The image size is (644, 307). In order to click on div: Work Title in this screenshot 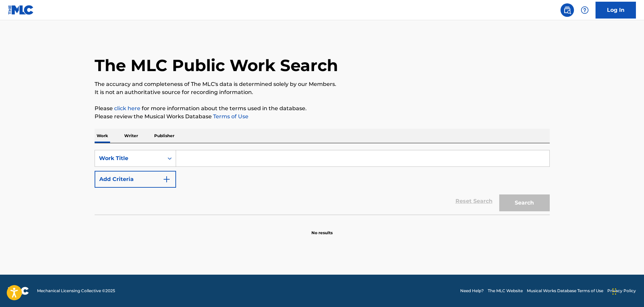, I will do `click(129, 159)`.